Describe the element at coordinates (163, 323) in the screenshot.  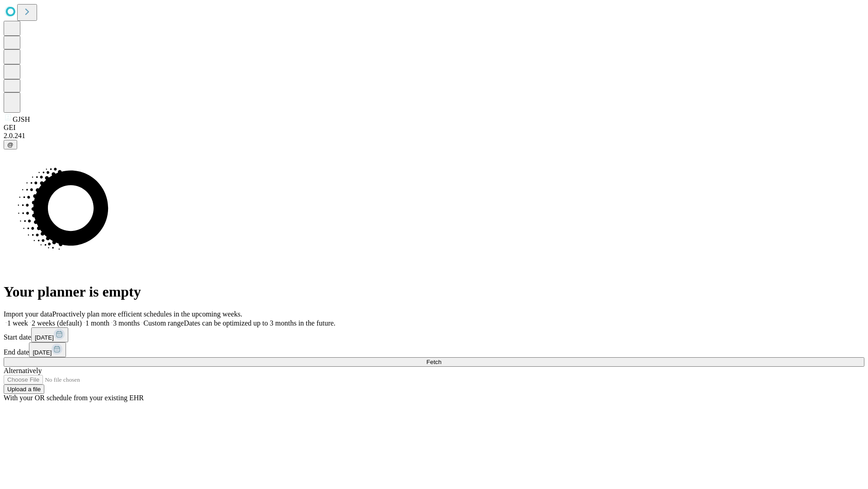
I see `span: Custom range` at that location.